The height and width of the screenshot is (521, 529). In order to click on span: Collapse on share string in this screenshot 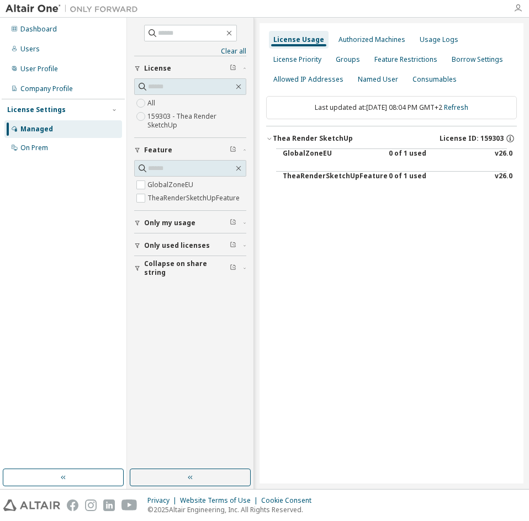, I will do `click(187, 268)`.